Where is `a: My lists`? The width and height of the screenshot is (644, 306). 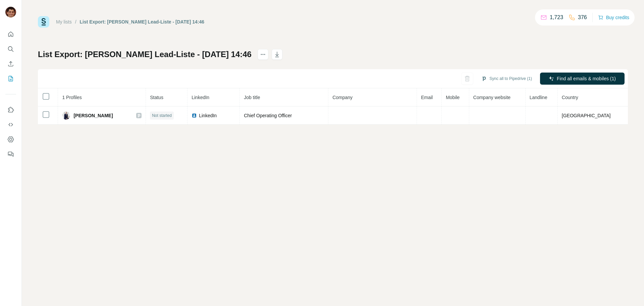
a: My lists is located at coordinates (64, 22).